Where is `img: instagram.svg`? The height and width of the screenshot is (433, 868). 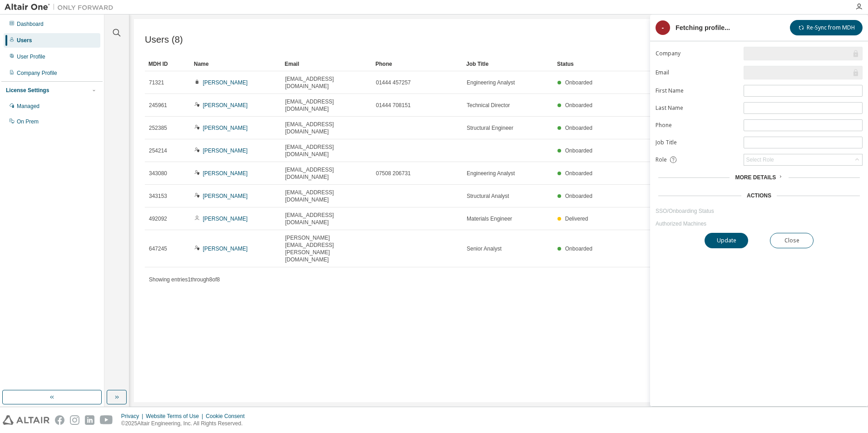 img: instagram.svg is located at coordinates (74, 420).